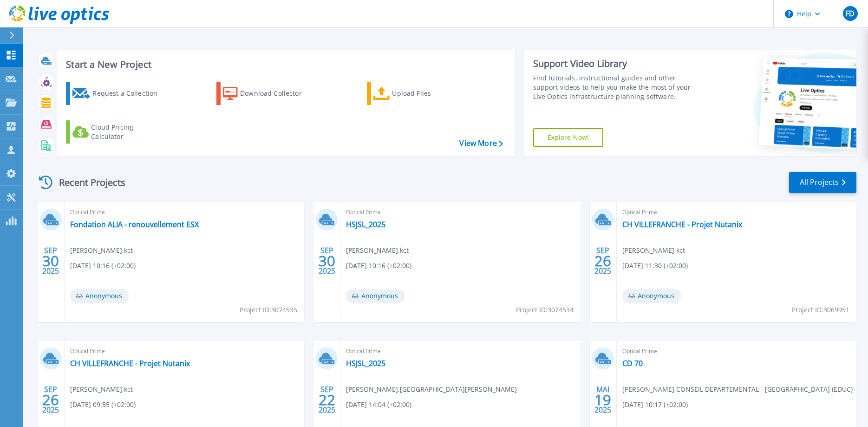 The width and height of the screenshot is (868, 427). What do you see at coordinates (633, 363) in the screenshot?
I see `a: CD 70` at bounding box center [633, 363].